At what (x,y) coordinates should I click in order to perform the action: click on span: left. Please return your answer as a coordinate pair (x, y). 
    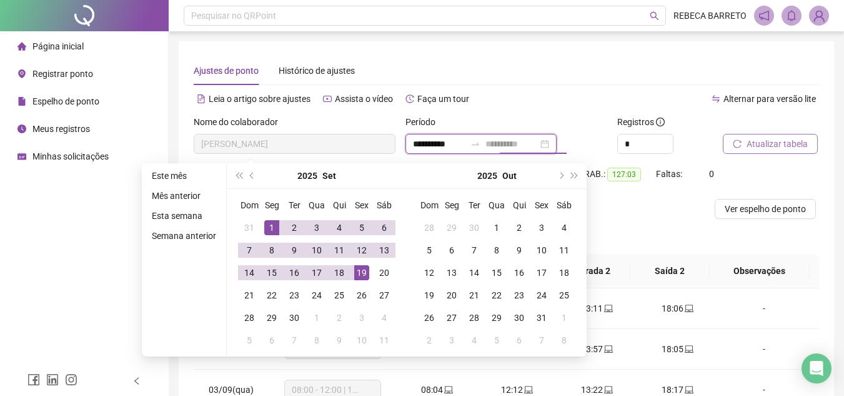
    Looking at the image, I should click on (137, 381).